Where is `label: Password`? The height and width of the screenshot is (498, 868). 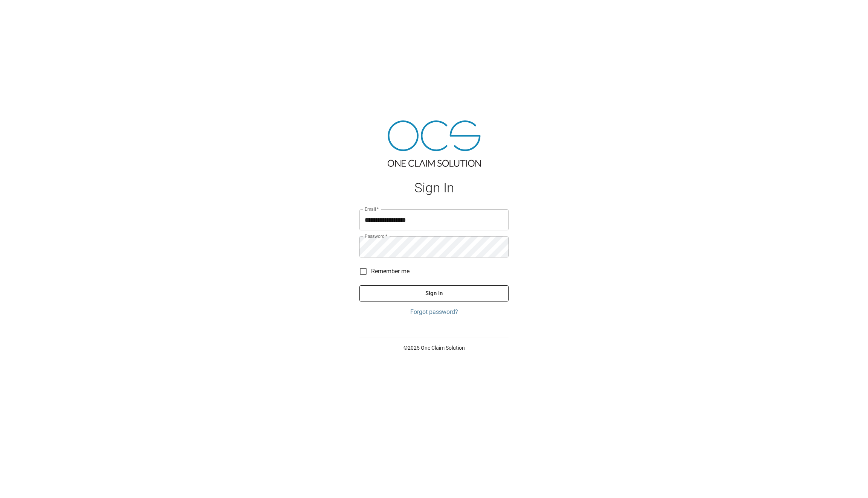 label: Password is located at coordinates (376, 236).